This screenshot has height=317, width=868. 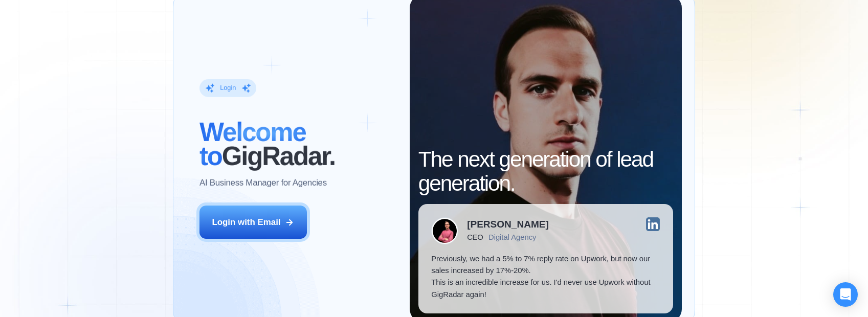 I want to click on p: Previously, we had a 5% to 7% reply rate on Upwork, but now our sales increased by 17%-20%. This ..., so click(x=545, y=277).